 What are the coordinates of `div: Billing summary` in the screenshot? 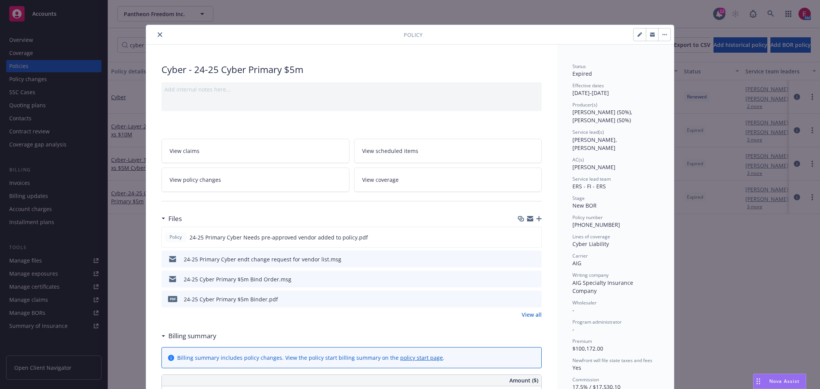 It's located at (189, 336).